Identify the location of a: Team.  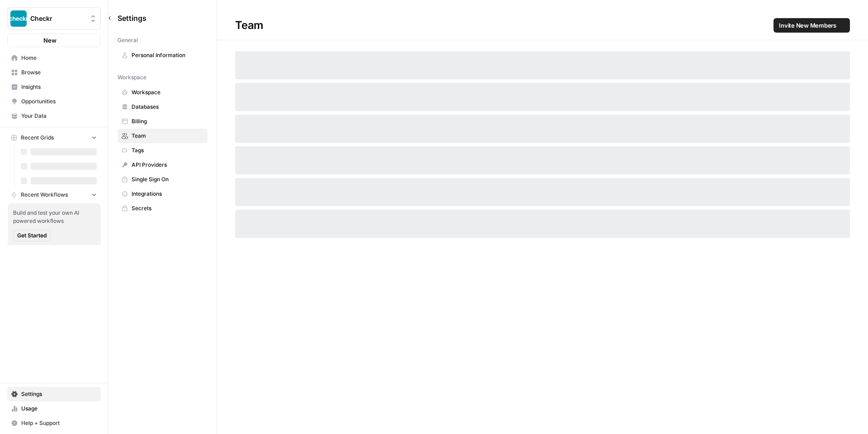
(162, 136).